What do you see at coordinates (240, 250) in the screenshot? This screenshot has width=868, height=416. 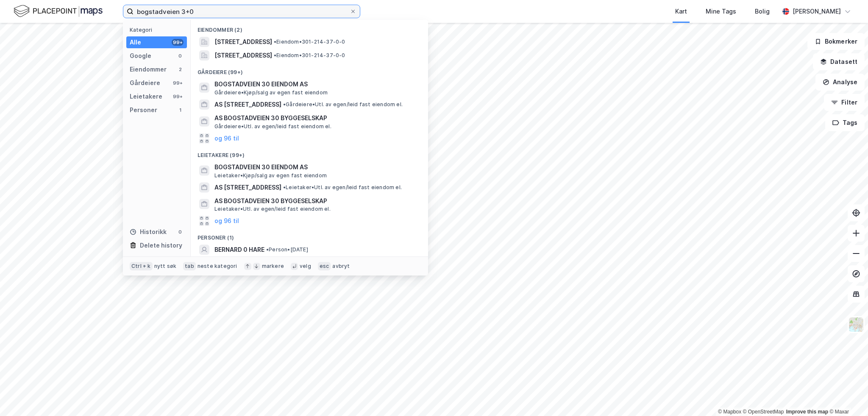 I see `span: BERNARD 0 HARE` at bounding box center [240, 250].